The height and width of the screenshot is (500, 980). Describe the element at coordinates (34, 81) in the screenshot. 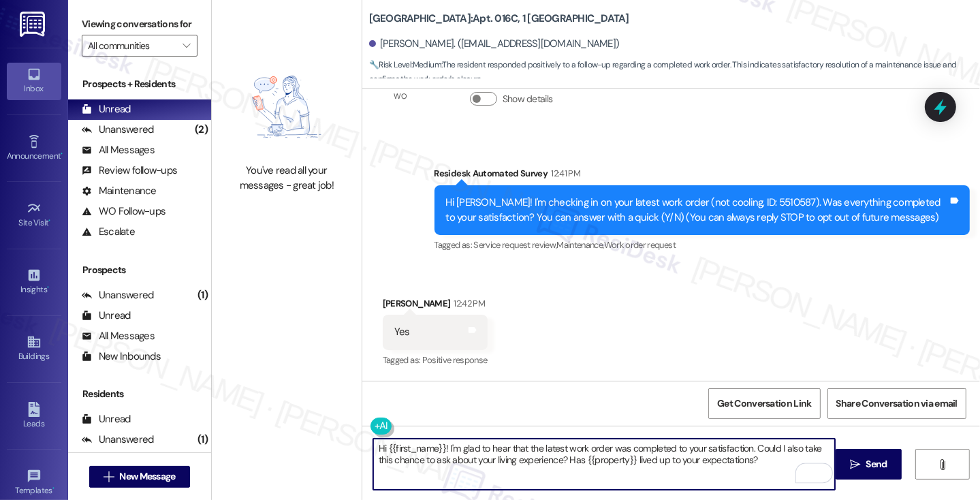

I see `a: Inbox` at that location.